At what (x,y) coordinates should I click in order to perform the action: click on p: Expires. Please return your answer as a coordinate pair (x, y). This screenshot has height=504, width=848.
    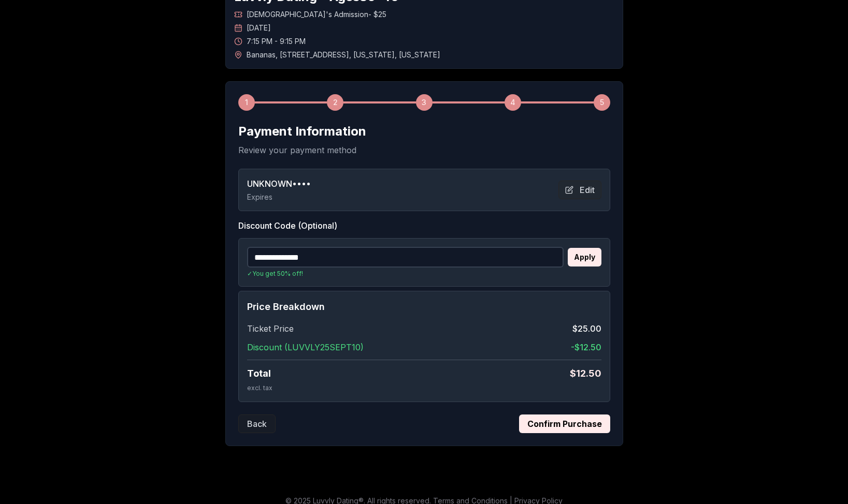
    Looking at the image, I should click on (279, 197).